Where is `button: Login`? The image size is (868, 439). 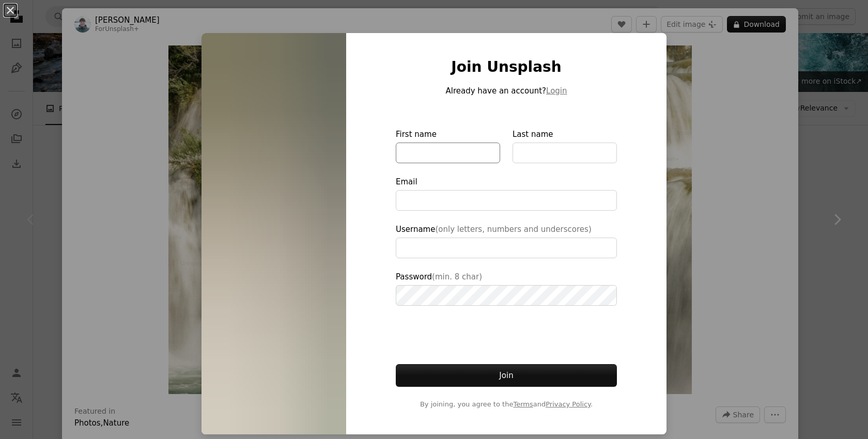
button: Login is located at coordinates (556, 91).